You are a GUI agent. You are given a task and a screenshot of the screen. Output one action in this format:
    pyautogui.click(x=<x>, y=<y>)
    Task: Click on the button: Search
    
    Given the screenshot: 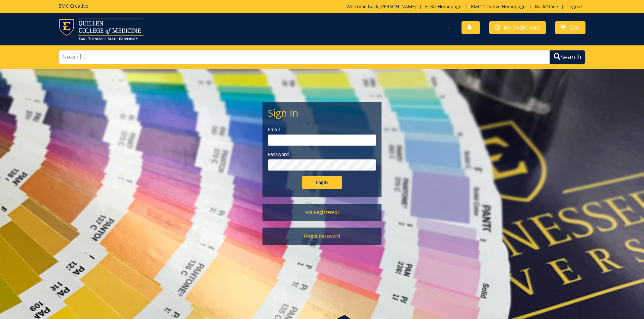 What is the action you would take?
    pyautogui.click(x=568, y=57)
    